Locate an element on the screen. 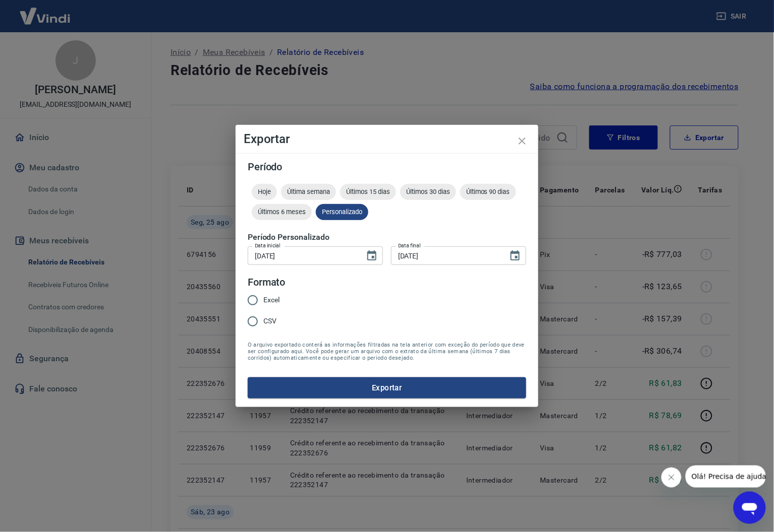 This screenshot has width=774, height=532. span: Excel is located at coordinates (271, 300).